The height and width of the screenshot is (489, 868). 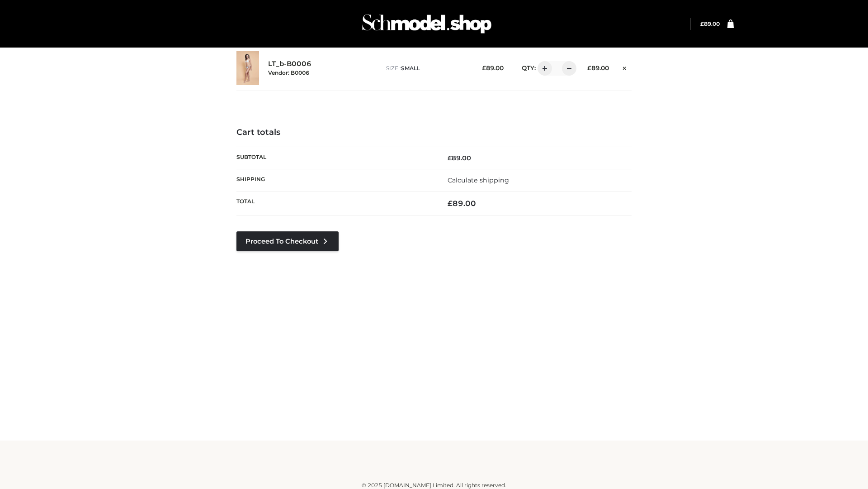 I want to click on a: Calculate shipping, so click(x=479, y=180).